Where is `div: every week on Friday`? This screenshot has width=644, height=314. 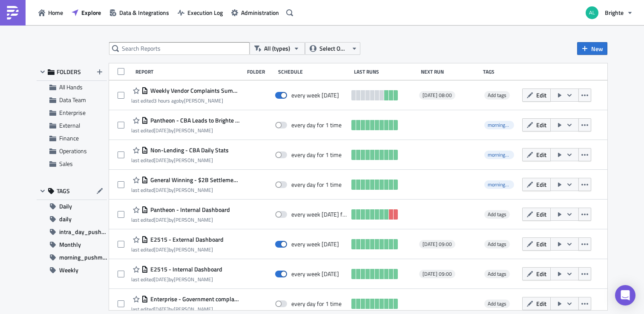
div: every week on Friday is located at coordinates (315, 274).